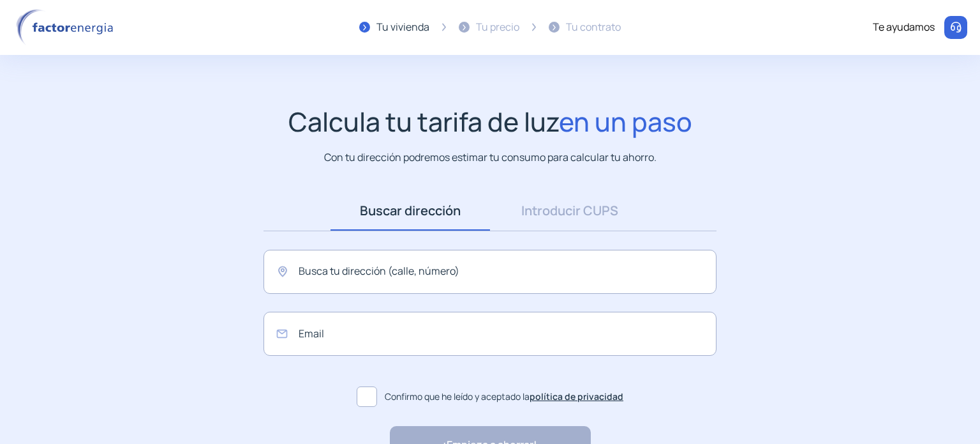  Describe the element at coordinates (625, 121) in the screenshot. I see `span: en un paso` at that location.